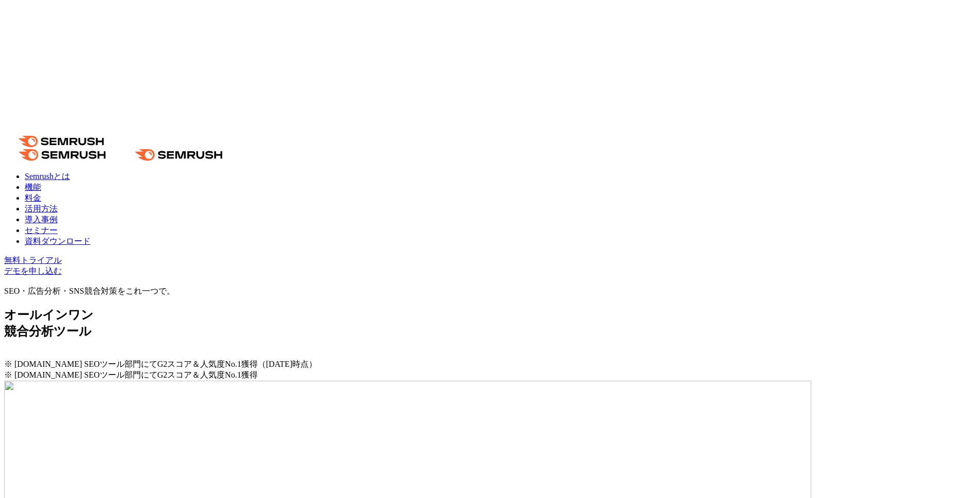 The height and width of the screenshot is (498, 980). Describe the element at coordinates (489, 323) in the screenshot. I see `h1: オールインワン 競合分析ツール` at that location.